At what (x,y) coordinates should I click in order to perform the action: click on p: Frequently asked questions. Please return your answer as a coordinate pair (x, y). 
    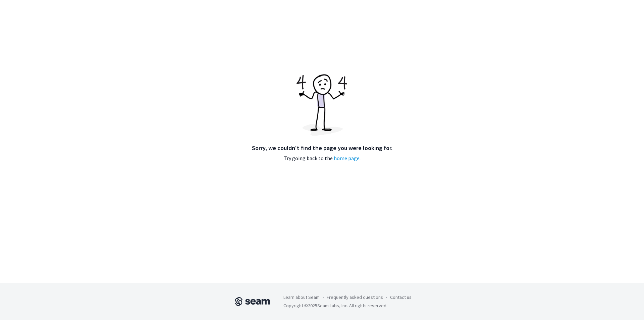
    Looking at the image, I should click on (355, 297).